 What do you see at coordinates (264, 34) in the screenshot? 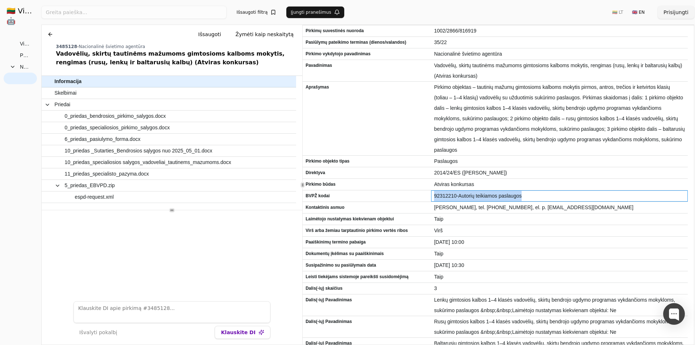
I see `button: Žymėti kaip neskaitytą` at bounding box center [264, 34].